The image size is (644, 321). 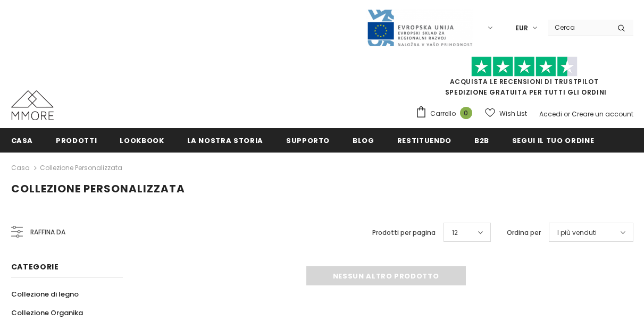 What do you see at coordinates (579, 27) in the screenshot?
I see `input: Search Site` at bounding box center [579, 27].